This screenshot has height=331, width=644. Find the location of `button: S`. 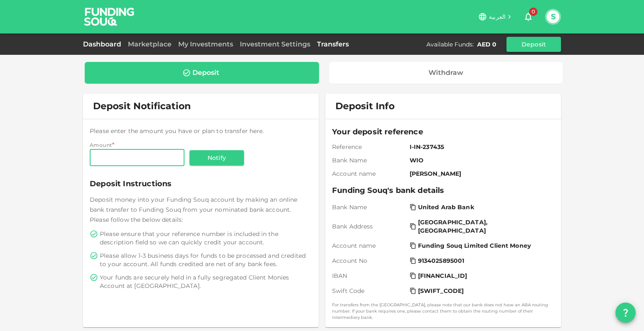

button: S is located at coordinates (553, 17).